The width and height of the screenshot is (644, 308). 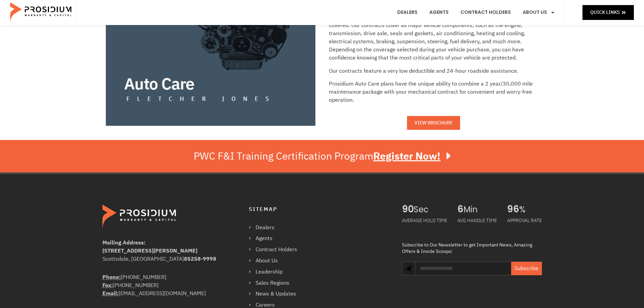 I want to click on span: Subscribe, so click(x=526, y=268).